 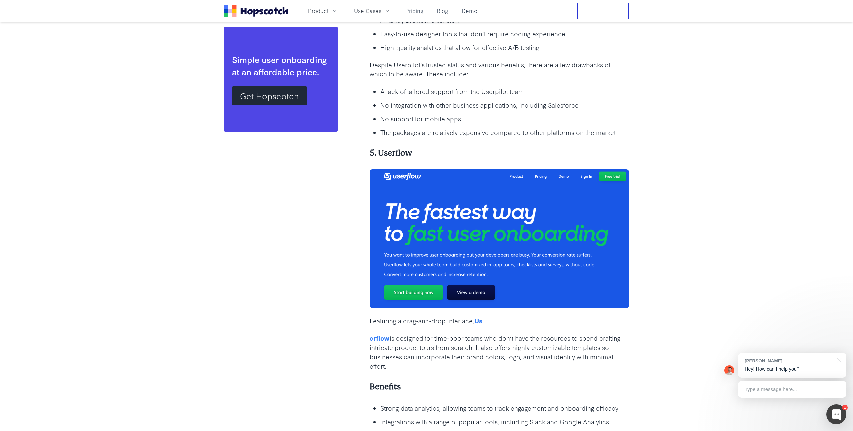 I want to click on span: Use Cases, so click(x=367, y=11).